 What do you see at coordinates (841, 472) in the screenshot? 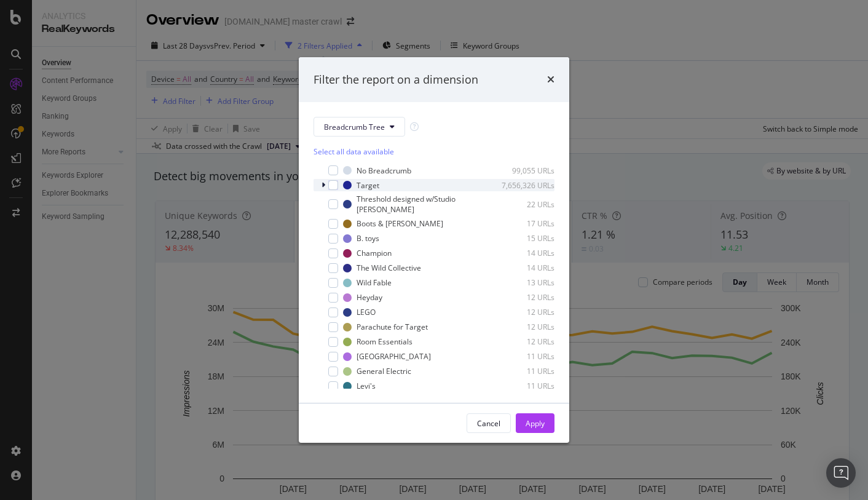
I see `div: Open Intercom Messenger` at bounding box center [841, 472].